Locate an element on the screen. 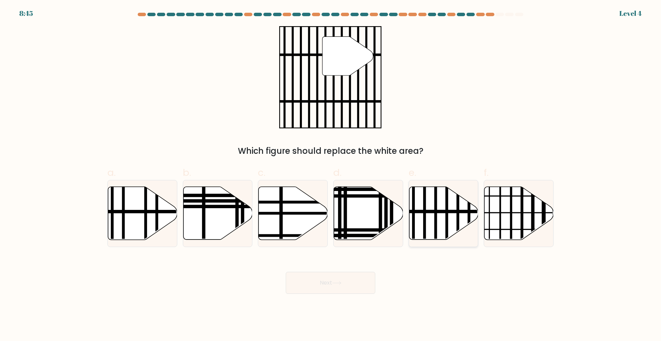  span: d. is located at coordinates (337, 172).